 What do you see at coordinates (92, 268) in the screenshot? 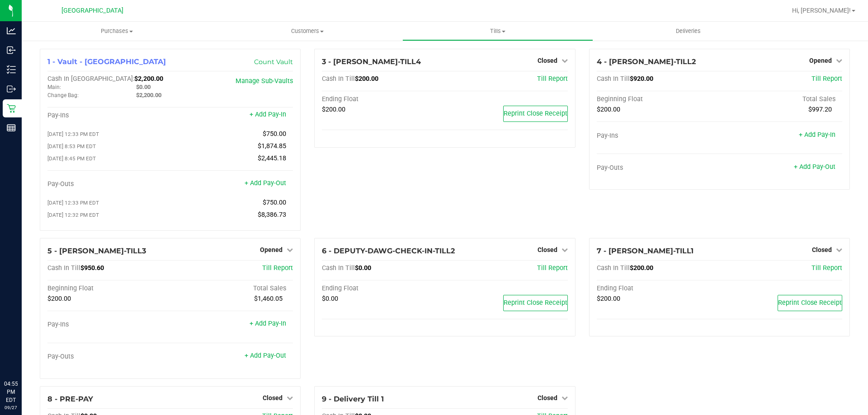
I see `span: $950.60` at bounding box center [92, 268].